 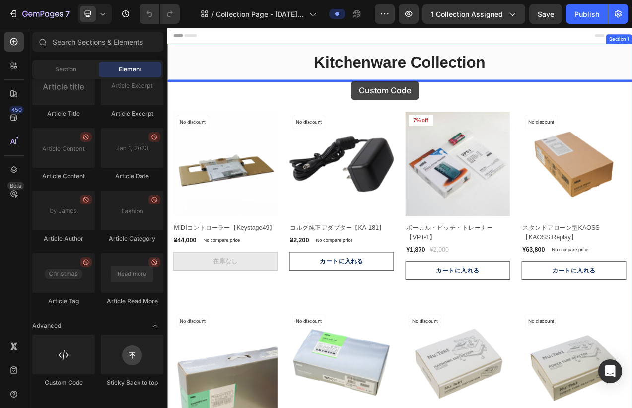 What do you see at coordinates (65, 69) in the screenshot?
I see `span: Section` at bounding box center [65, 69].